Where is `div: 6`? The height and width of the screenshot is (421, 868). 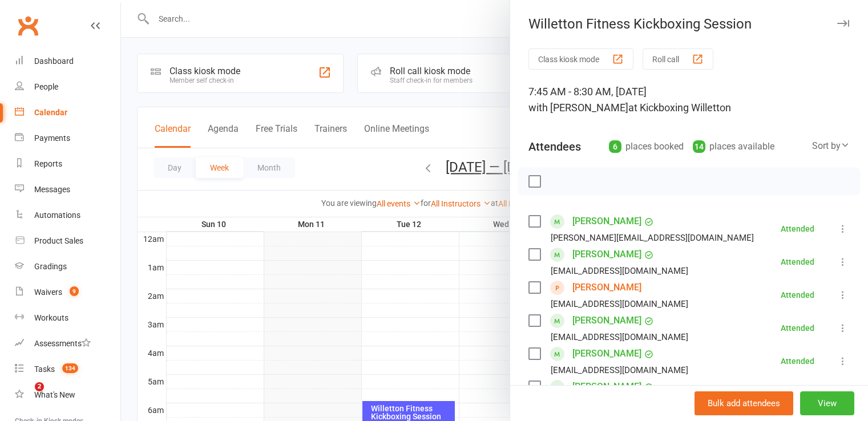
div: 6 is located at coordinates (615, 147).